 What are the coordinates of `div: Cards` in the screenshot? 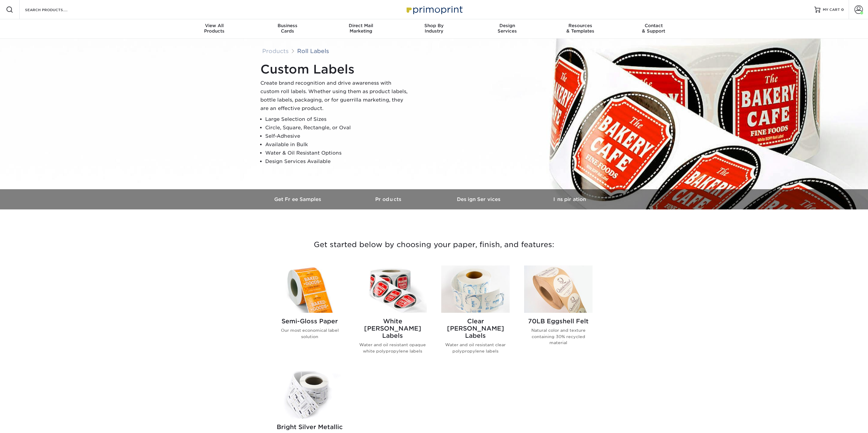 It's located at (288, 28).